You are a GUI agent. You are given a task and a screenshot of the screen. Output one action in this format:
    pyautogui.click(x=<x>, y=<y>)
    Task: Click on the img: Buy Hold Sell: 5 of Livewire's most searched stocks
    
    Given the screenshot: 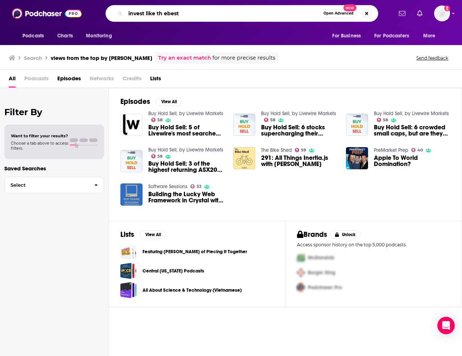 What is the action you would take?
    pyautogui.click(x=131, y=124)
    